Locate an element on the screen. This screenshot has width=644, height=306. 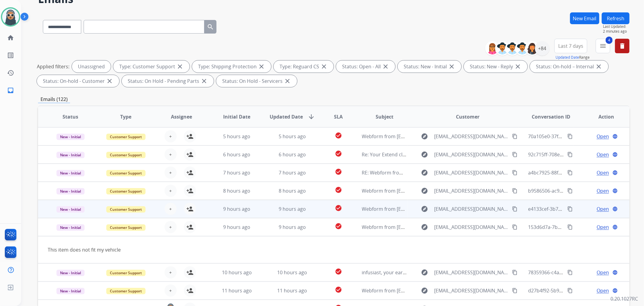
p: Applied filters: is located at coordinates (53, 66).